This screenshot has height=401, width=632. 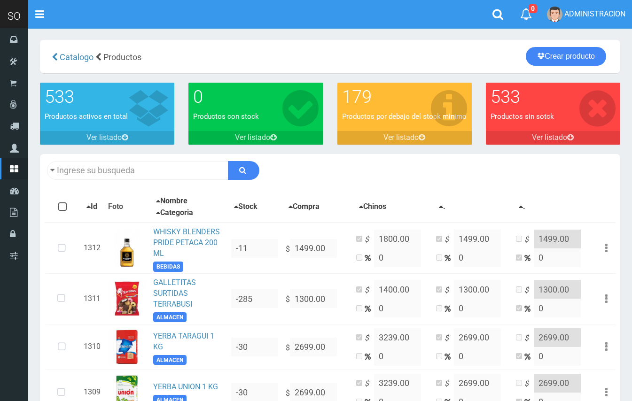 I want to click on a: WHISKY BLENDERS PRIDE PETACA 200 ML, so click(x=187, y=242).